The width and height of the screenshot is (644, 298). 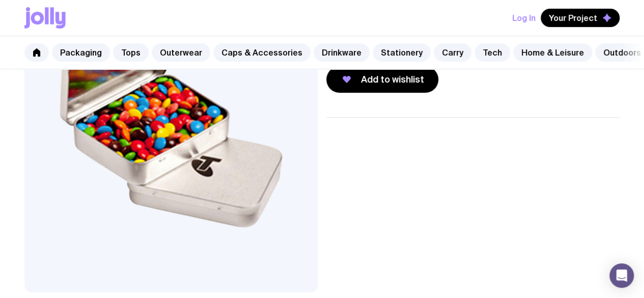 What do you see at coordinates (580, 18) in the screenshot?
I see `button: Your Project` at bounding box center [580, 18].